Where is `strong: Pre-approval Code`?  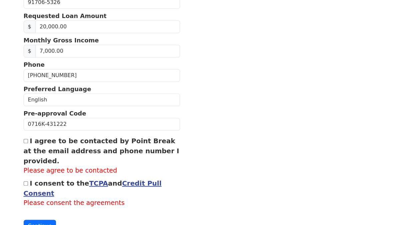
strong: Pre-approval Code is located at coordinates (55, 113).